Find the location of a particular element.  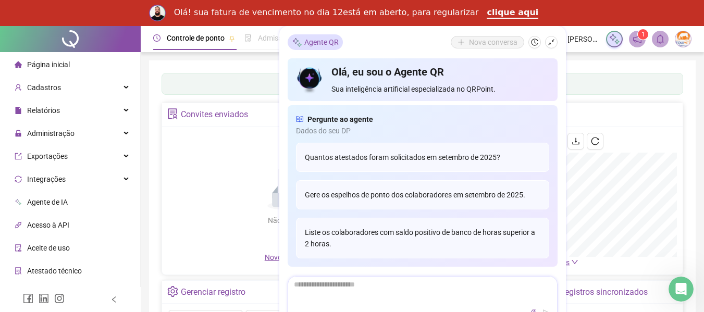

span: Controle de ponto is located at coordinates (195, 38).